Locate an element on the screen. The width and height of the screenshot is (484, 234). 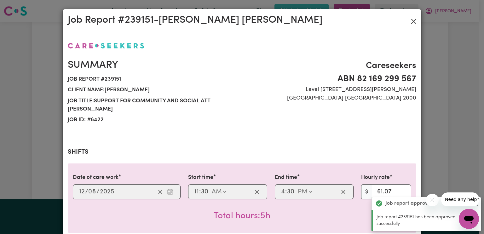
h2: Shifts is located at coordinates (242, 152).